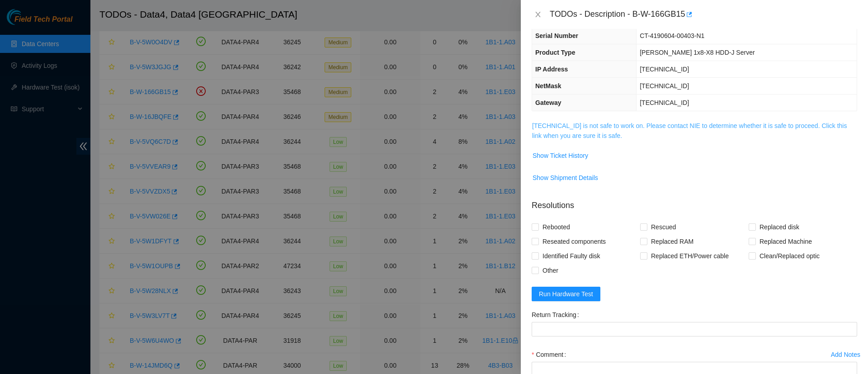 Image resolution: width=868 pixels, height=374 pixels. What do you see at coordinates (550, 270) in the screenshot?
I see `span: Other` at bounding box center [550, 270].